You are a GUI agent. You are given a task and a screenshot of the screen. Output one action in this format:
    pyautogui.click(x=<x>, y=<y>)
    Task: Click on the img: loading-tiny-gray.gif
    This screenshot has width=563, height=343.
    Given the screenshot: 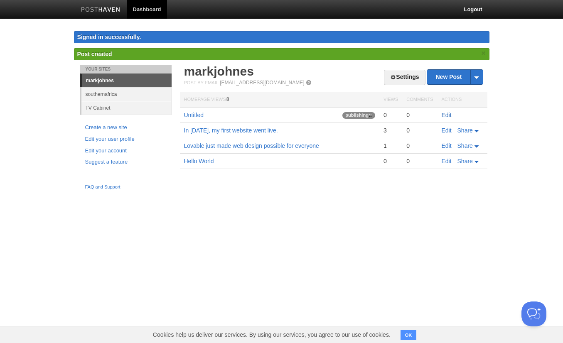 What is the action you would take?
    pyautogui.click(x=370, y=115)
    